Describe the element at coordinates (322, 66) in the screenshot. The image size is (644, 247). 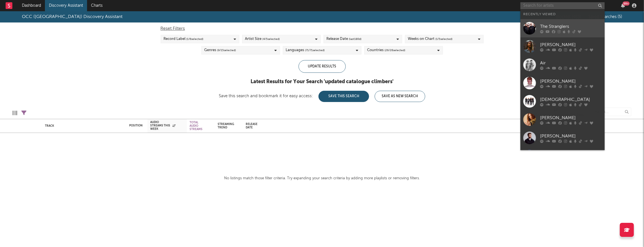
I see `div: Update Results` at that location.